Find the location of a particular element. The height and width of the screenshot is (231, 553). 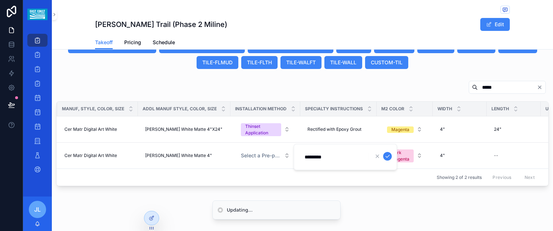

span: Rectified with Epoxy Grout is located at coordinates (334, 130).